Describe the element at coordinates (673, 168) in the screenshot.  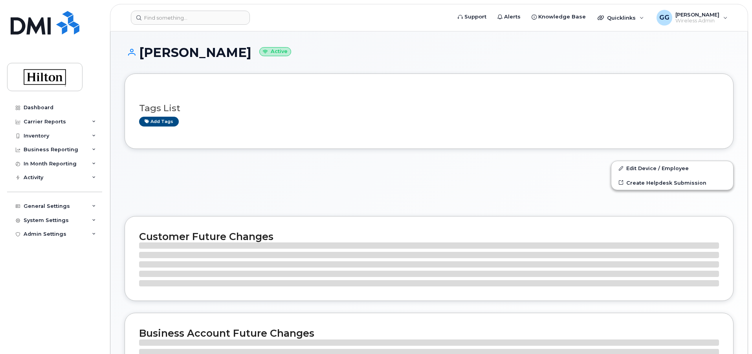
I see `a: Edit Device / Employee` at that location.